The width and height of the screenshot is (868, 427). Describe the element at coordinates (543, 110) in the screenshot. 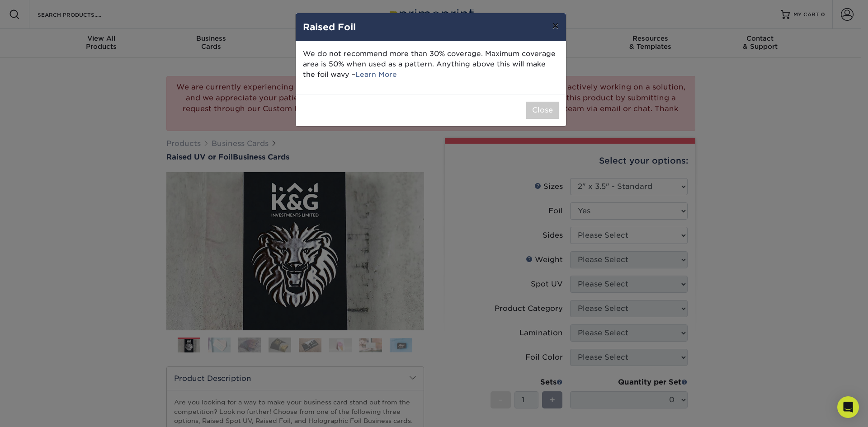

I see `button: Close` at that location.